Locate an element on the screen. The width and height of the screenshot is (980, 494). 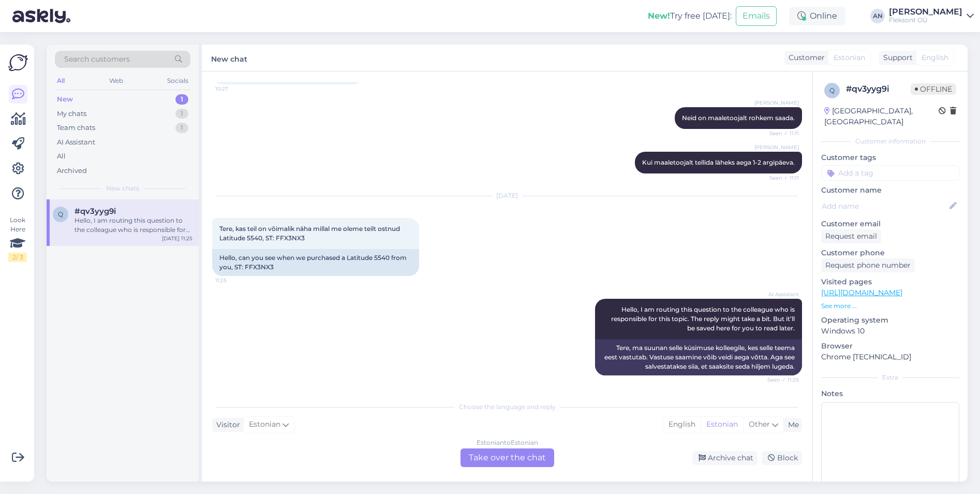
div: Customer is located at coordinates (805, 57).